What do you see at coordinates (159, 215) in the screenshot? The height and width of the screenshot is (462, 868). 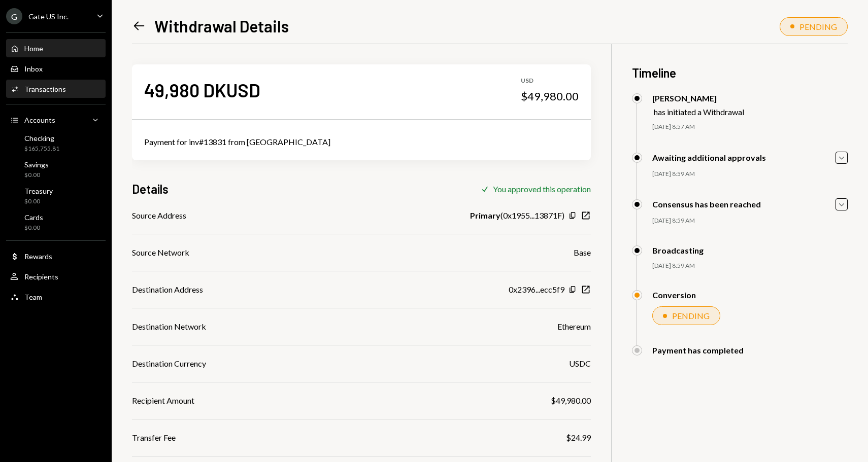 I see `div: Source Address` at bounding box center [159, 215].